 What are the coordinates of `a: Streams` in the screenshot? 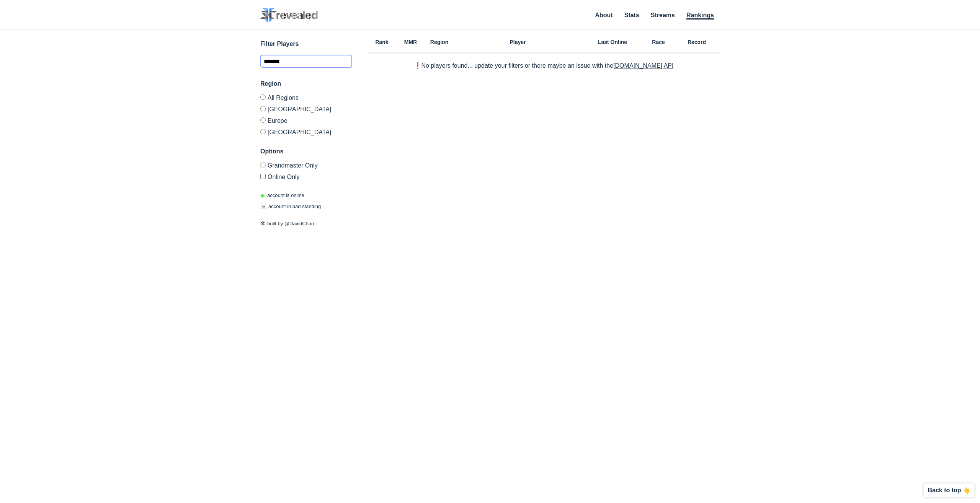 It's located at (663, 15).